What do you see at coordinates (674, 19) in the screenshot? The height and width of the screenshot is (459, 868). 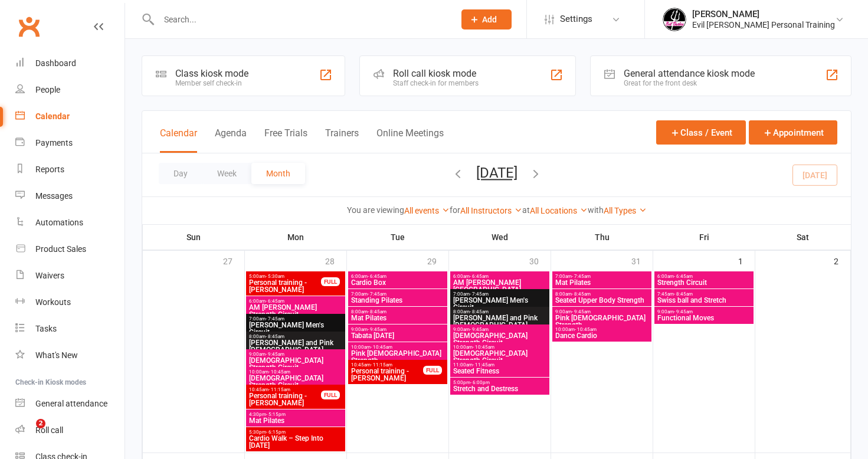 I see `img: thumb_image1652691556.png` at bounding box center [674, 19].